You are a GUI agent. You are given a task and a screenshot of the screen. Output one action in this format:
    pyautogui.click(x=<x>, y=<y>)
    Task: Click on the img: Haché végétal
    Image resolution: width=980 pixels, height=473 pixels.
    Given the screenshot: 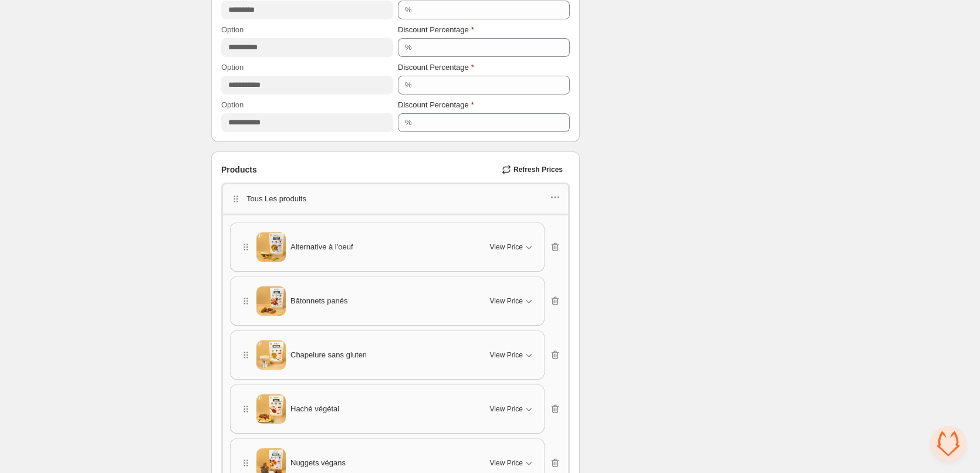 What is the action you would take?
    pyautogui.click(x=271, y=409)
    